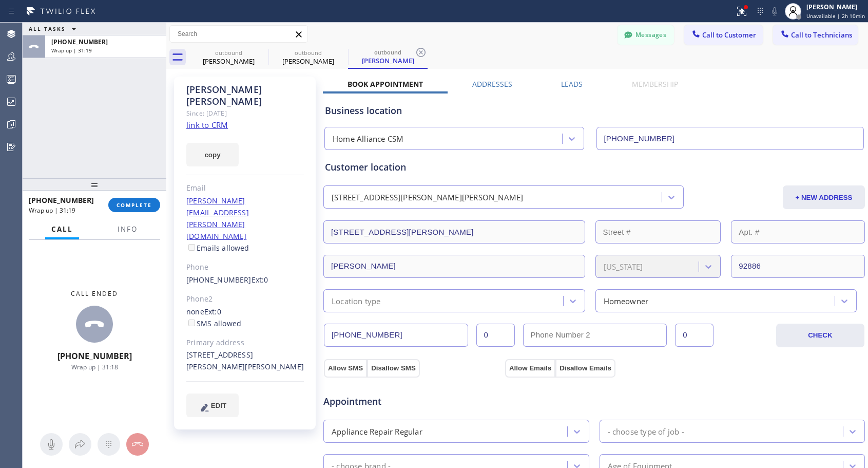 The height and width of the screenshot is (468, 868). Describe the element at coordinates (127, 229) in the screenshot. I see `span: Info` at that location.